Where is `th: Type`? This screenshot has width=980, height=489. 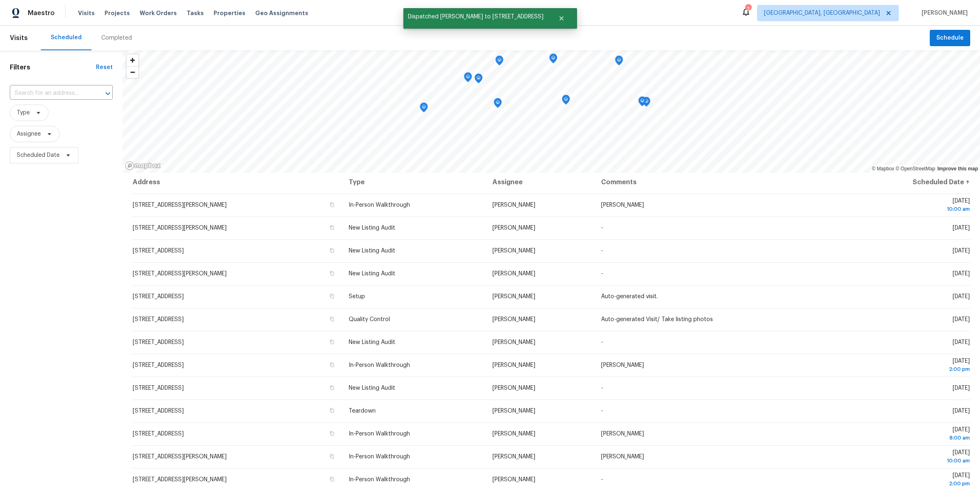
th: Type is located at coordinates (414, 182).